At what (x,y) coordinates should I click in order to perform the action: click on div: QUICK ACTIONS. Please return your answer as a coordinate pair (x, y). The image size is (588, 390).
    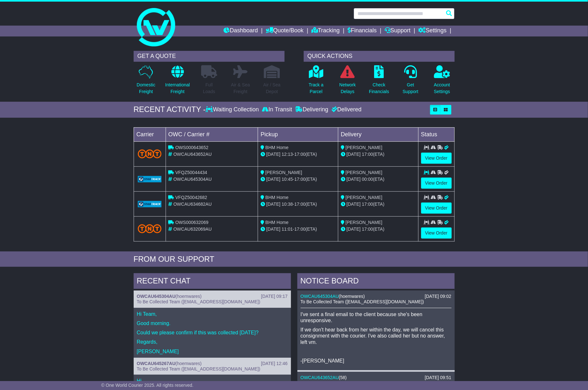
    Looking at the image, I should click on (379, 56).